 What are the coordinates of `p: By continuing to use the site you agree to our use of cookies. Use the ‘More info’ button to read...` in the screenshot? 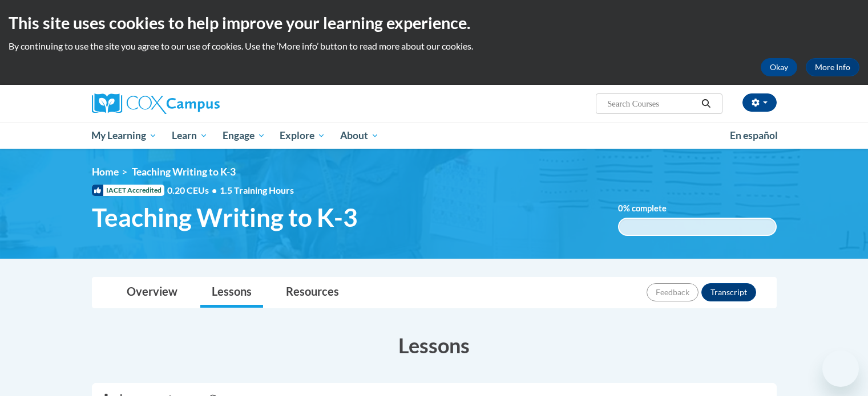 It's located at (433, 46).